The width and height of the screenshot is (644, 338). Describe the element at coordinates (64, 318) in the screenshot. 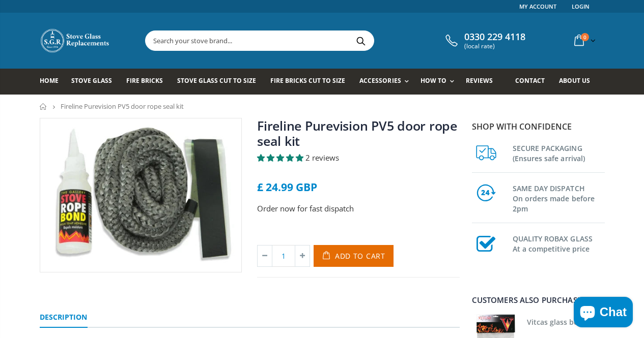

I see `a: Description` at that location.